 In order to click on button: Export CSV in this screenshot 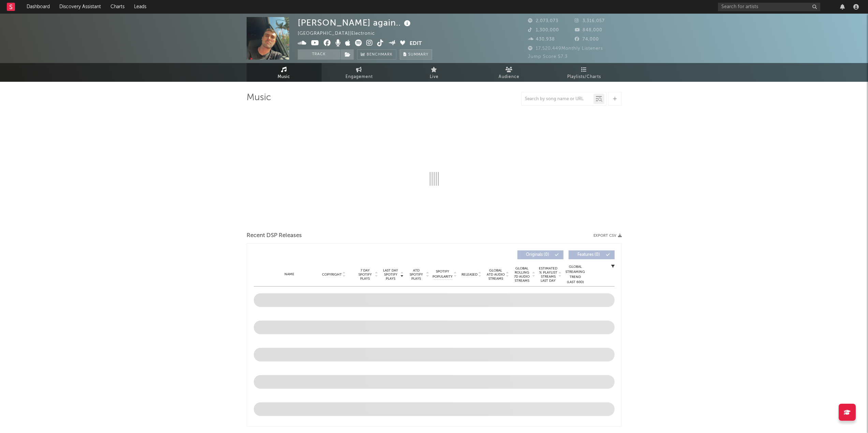, I will do `click(607, 236)`.